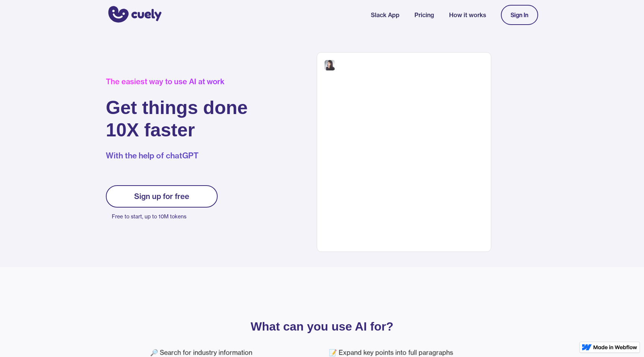 Image resolution: width=644 pixels, height=357 pixels. I want to click on a: Sign up for free, so click(162, 196).